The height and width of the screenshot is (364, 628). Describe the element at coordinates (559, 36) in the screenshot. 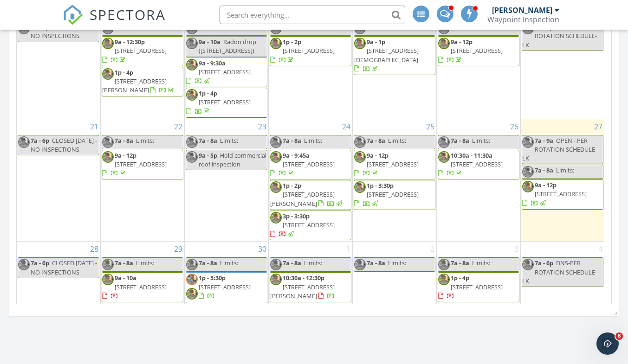

I see `span: DNS-PER ROTATION SCHEDULE- LK` at that location.